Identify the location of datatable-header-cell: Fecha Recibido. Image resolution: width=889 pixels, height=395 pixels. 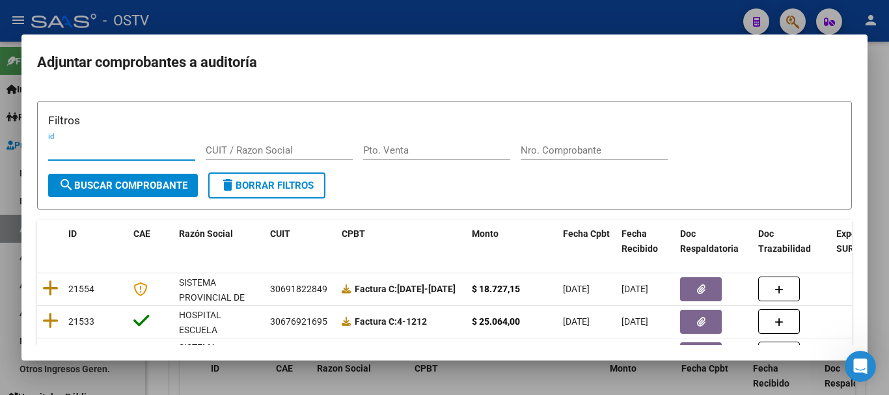
(645, 241).